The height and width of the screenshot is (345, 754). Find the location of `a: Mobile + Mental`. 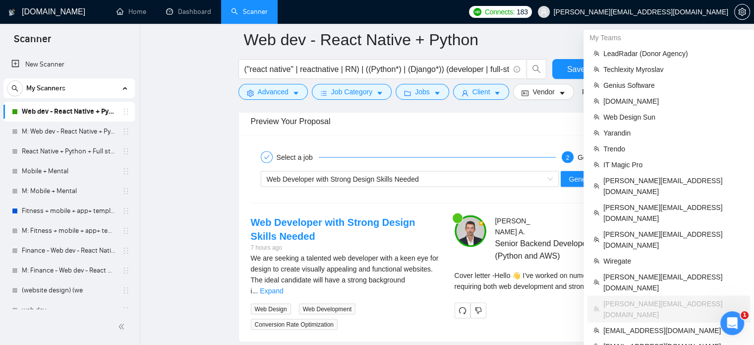

a: Mobile + Mental is located at coordinates (69, 171).